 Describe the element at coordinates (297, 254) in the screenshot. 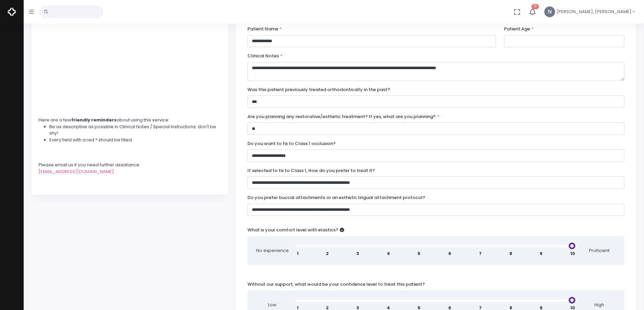

I see `span: 1` at that location.